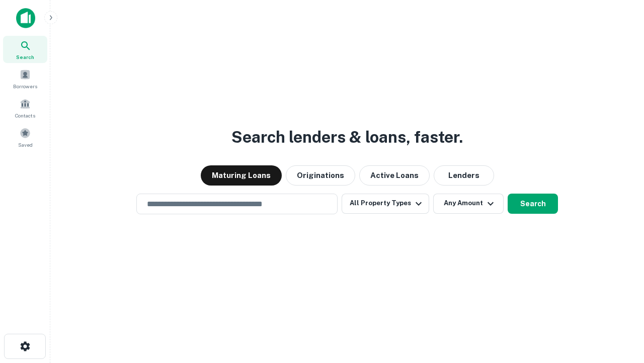  I want to click on div: Saved, so click(25, 137).